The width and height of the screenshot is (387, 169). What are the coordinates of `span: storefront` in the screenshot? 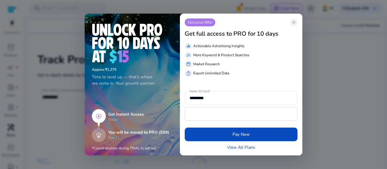 It's located at (189, 64).